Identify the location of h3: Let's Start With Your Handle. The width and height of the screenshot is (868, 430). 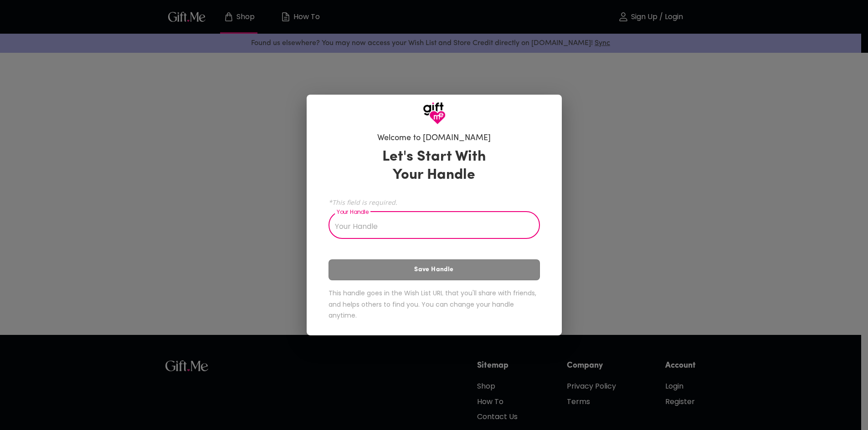
(434, 166).